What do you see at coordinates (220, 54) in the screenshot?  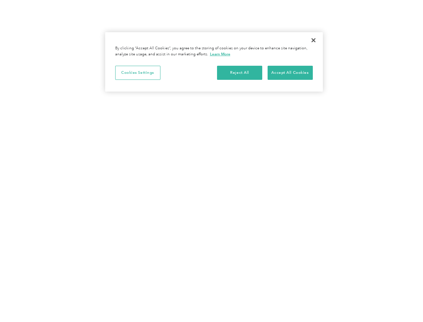 I see `a: More information about your privacy, opens in a new tab` at bounding box center [220, 54].